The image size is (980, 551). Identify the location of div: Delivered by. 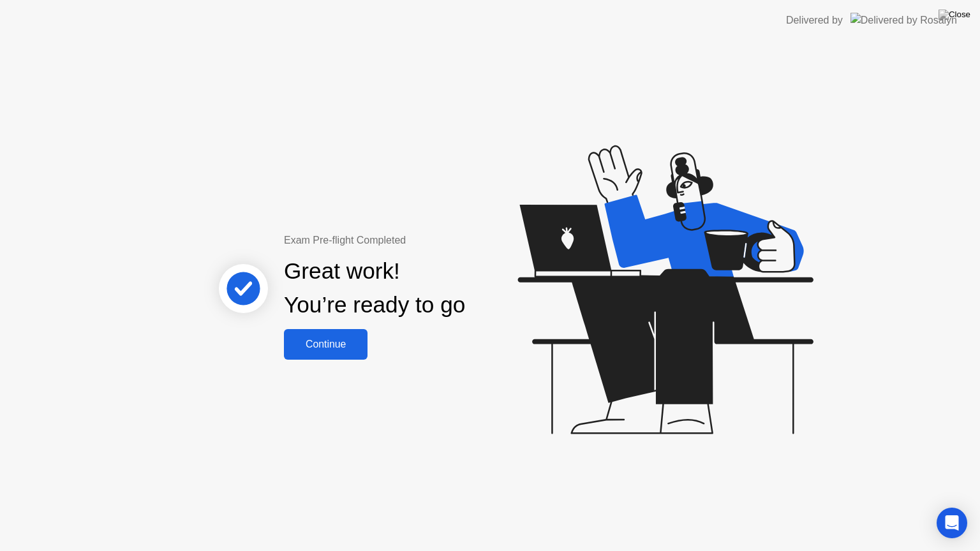
(814, 20).